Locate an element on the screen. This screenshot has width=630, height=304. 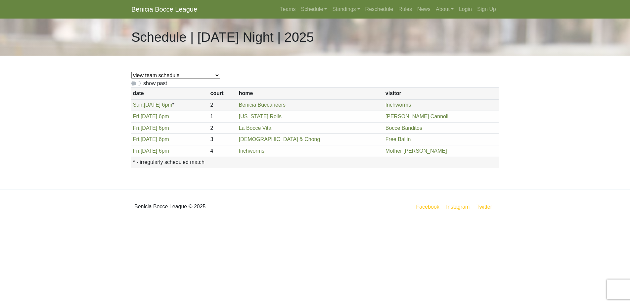
a: News is located at coordinates (424, 9).